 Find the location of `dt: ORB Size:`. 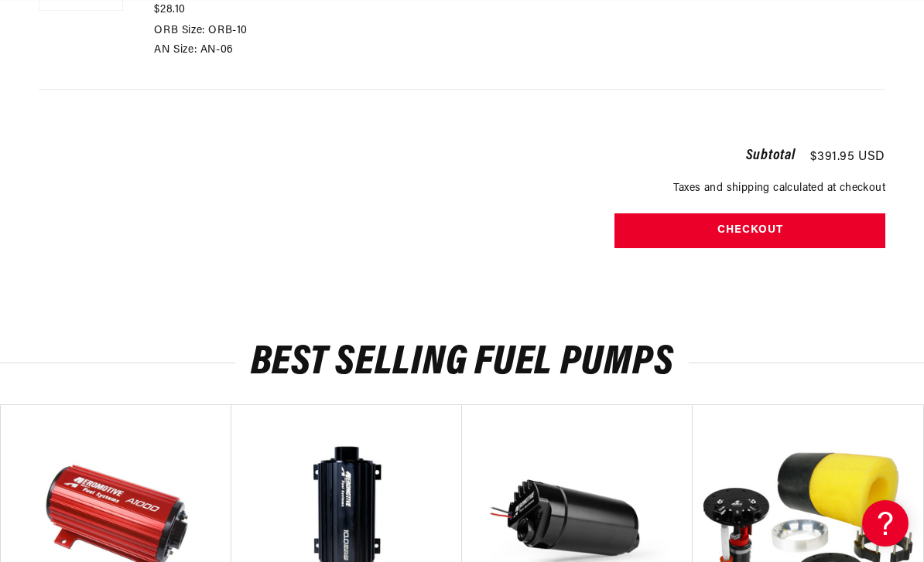

dt: ORB Size: is located at coordinates (179, 30).